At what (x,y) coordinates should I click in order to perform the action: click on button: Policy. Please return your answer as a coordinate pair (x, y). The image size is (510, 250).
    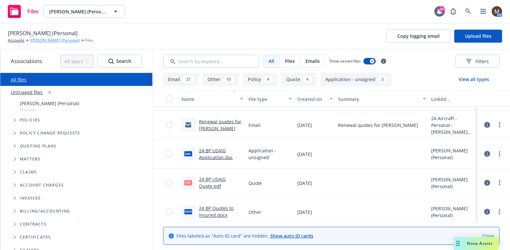
    Looking at the image, I should click on (260, 79).